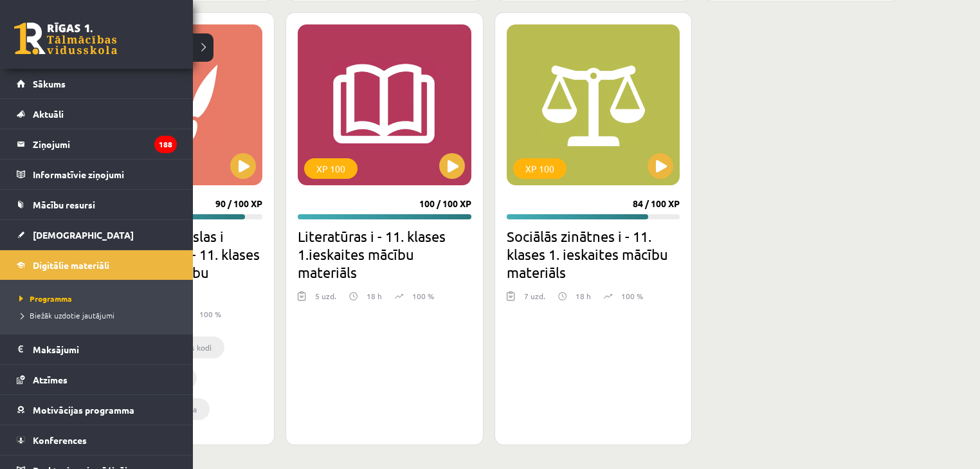 Image resolution: width=980 pixels, height=469 pixels. I want to click on a: Motivācijas programma, so click(97, 410).